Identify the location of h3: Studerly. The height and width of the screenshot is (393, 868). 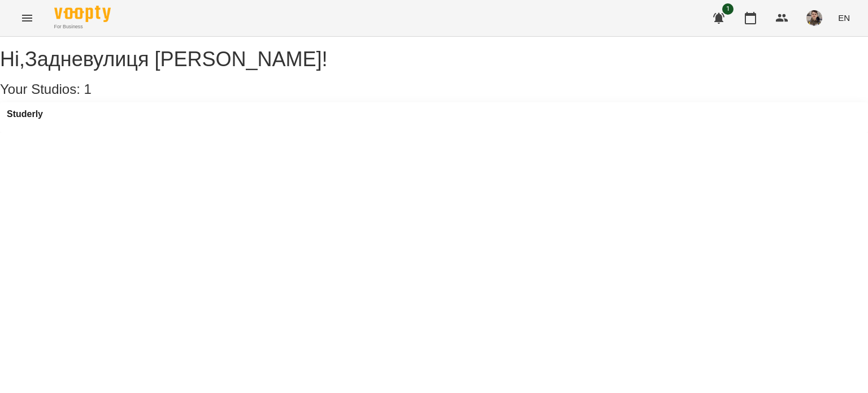
(25, 114).